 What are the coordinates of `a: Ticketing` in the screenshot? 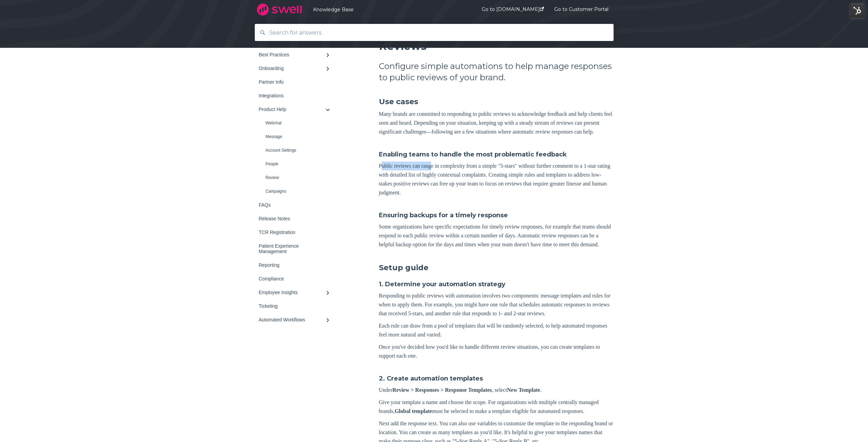 It's located at (296, 306).